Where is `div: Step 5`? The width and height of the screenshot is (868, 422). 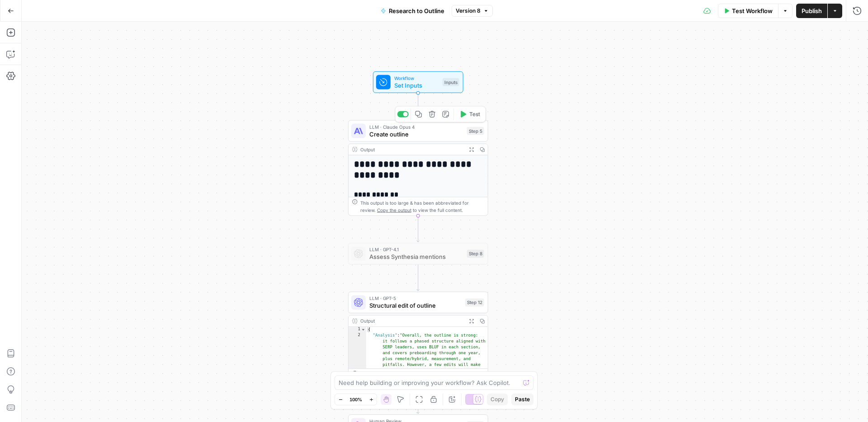 div: Step 5 is located at coordinates (476, 131).